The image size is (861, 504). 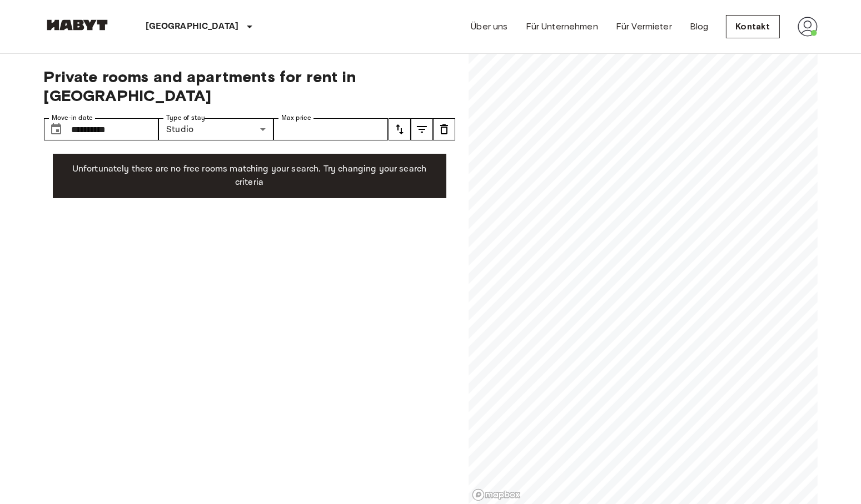 I want to click on p: Unfortunately there are no free rooms matching your search. Try changing your search criteria, so click(x=250, y=176).